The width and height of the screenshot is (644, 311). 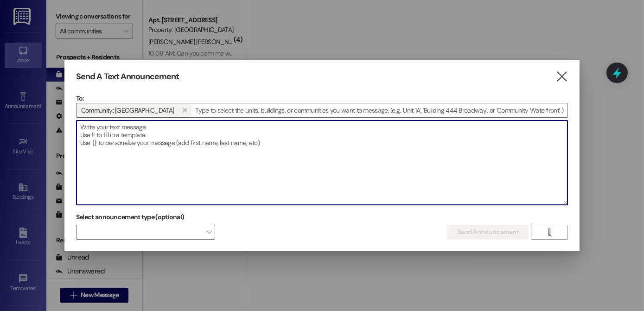 I want to click on button: Send Announcement, so click(x=487, y=232).